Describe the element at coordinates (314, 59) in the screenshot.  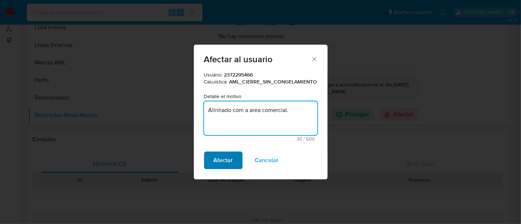
I see `button: Fechar` at that location.